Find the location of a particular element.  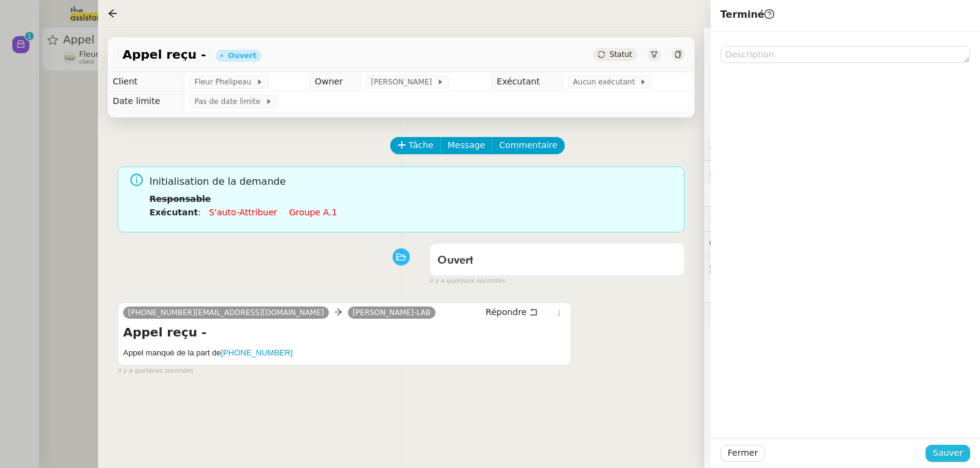

span: Fleur Phelipeau is located at coordinates (225, 82).